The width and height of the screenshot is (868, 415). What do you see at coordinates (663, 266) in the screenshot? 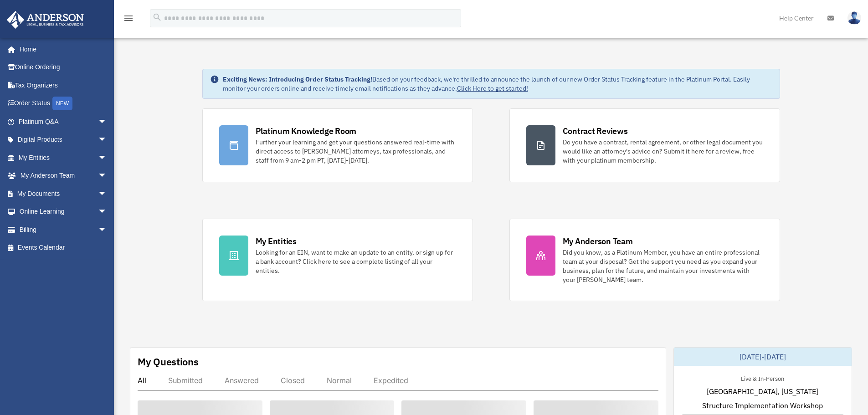
I see `div: Did you know, as a Platinum Member, you have an entire professional team at your disposal? Get th...` at bounding box center [663, 266].